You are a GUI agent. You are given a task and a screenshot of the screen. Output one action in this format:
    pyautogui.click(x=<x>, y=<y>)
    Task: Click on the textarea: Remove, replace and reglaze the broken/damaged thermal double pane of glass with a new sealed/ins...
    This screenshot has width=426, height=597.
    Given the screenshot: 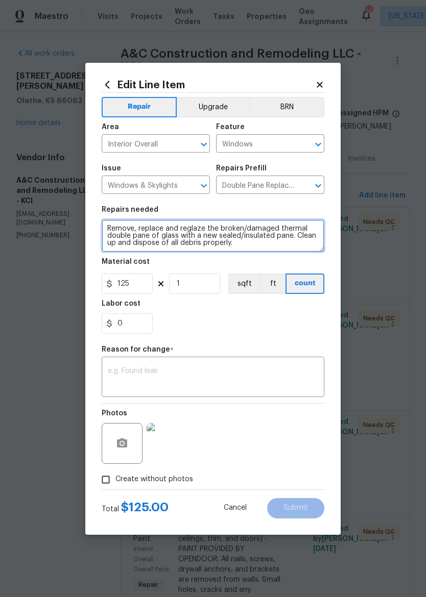 What is the action you would take?
    pyautogui.click(x=213, y=236)
    